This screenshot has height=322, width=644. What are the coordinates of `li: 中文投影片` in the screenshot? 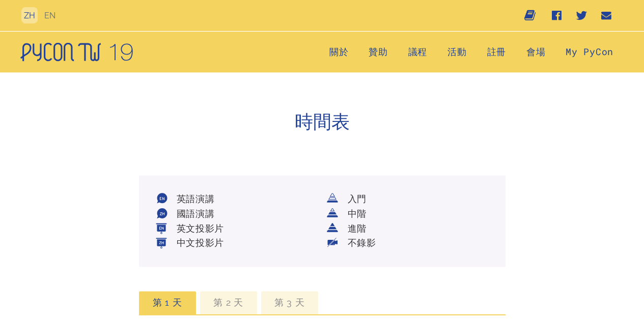 It's located at (237, 243).